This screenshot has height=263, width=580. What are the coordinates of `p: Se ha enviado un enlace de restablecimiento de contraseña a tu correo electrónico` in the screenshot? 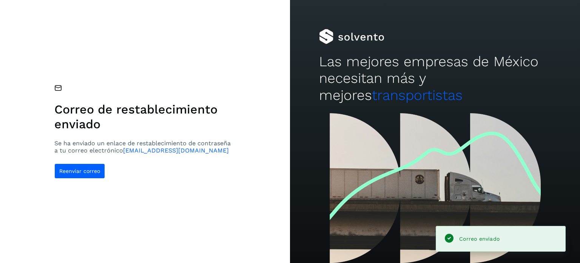 It's located at (144, 147).